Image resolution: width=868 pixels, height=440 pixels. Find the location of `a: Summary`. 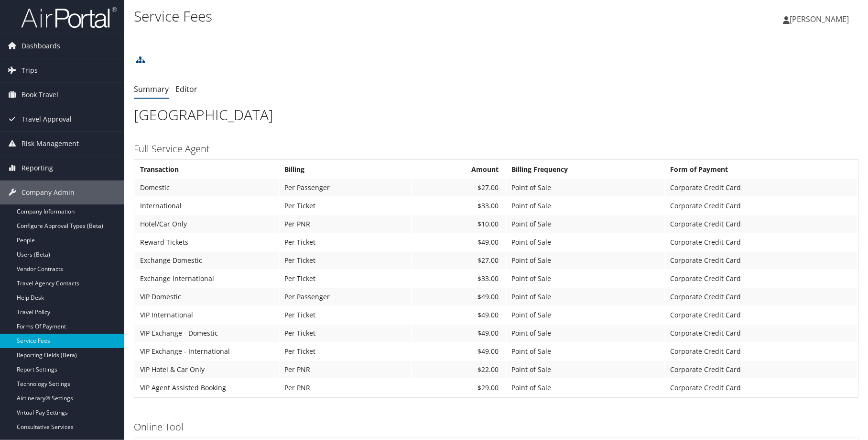

a: Summary is located at coordinates (151, 89).